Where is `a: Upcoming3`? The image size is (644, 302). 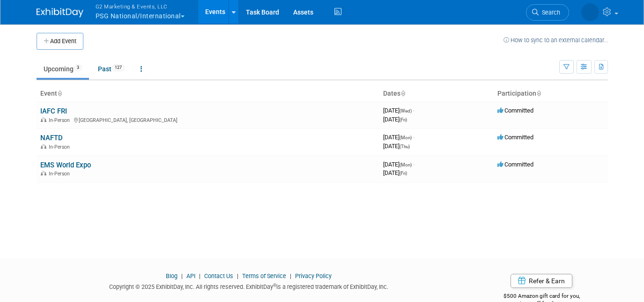 a: Upcoming3 is located at coordinates (63, 69).